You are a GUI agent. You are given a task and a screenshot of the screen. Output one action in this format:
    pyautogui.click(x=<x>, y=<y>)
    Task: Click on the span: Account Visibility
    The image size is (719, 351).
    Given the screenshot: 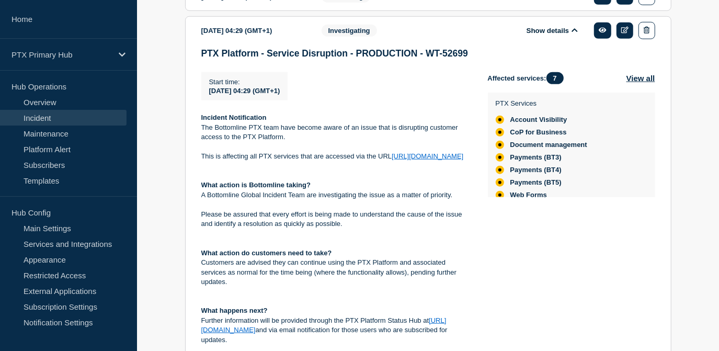 What is the action you would take?
    pyautogui.click(x=538, y=120)
    